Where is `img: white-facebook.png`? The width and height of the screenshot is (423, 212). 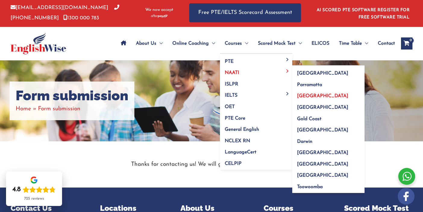 img: white-facebook.png is located at coordinates (406, 196).